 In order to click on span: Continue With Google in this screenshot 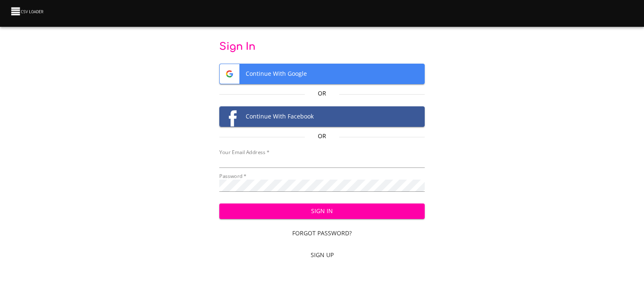, I will do `click(322, 74)`.